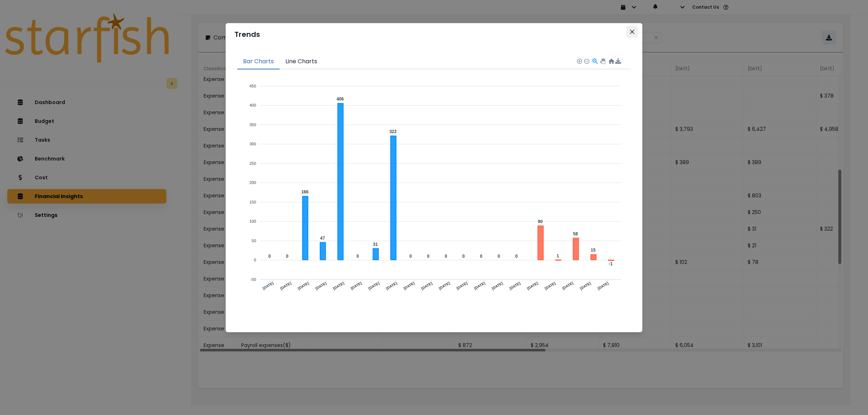 Image resolution: width=868 pixels, height=415 pixels. What do you see at coordinates (253, 221) in the screenshot?
I see `tspan: 100` at bounding box center [253, 221].